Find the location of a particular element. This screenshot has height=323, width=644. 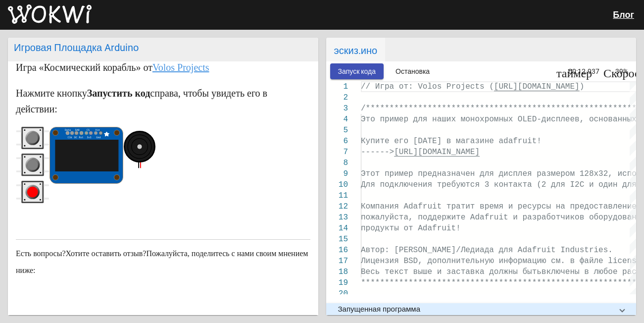

a: Блог is located at coordinates (623, 14).